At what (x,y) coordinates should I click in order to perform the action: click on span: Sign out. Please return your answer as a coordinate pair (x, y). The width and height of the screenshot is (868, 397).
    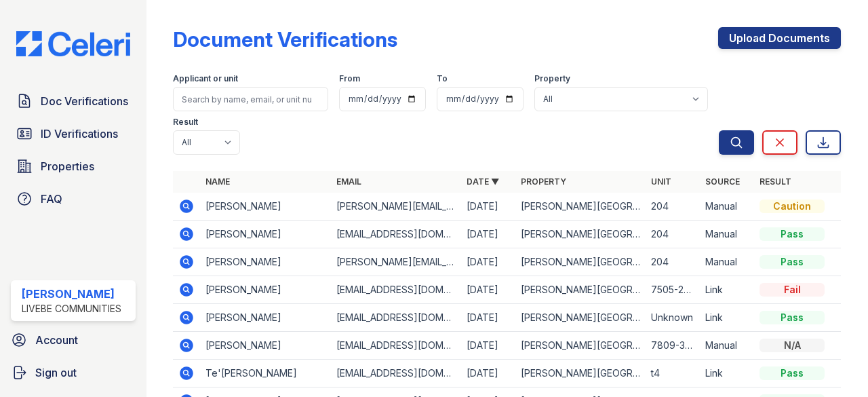
    Looking at the image, I should click on (55, 372).